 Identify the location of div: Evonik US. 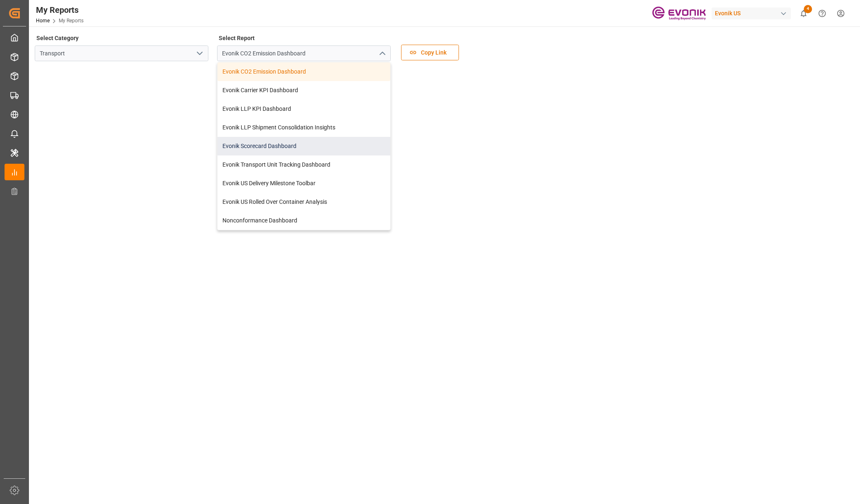
(751, 13).